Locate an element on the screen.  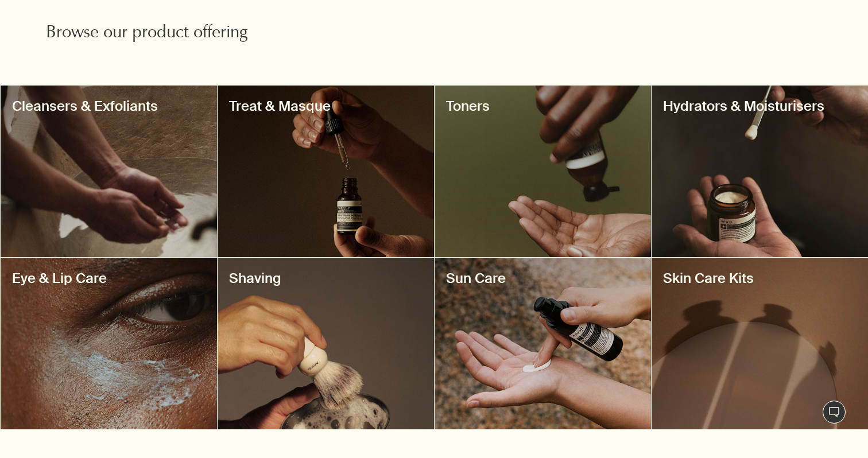
h3: Toners is located at coordinates (542, 106).